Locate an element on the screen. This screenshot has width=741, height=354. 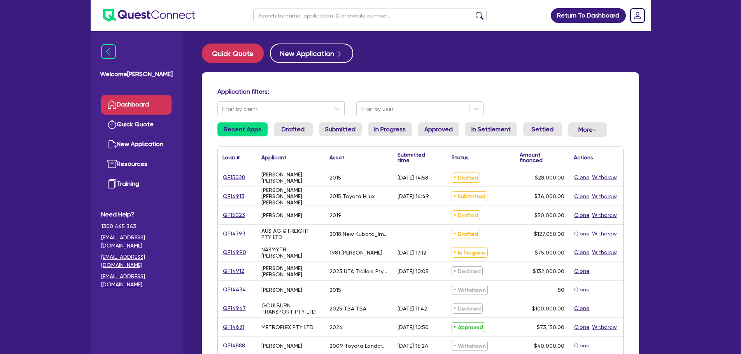
img: quick-quote is located at coordinates (112, 124).